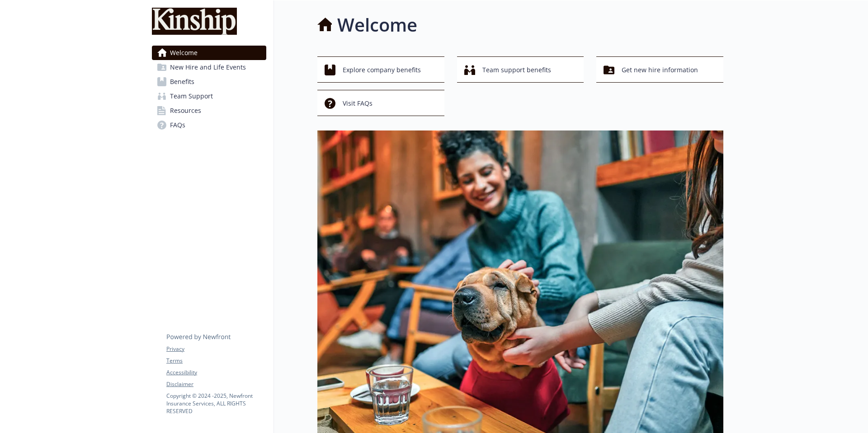  I want to click on button: Explore company benefits, so click(381, 69).